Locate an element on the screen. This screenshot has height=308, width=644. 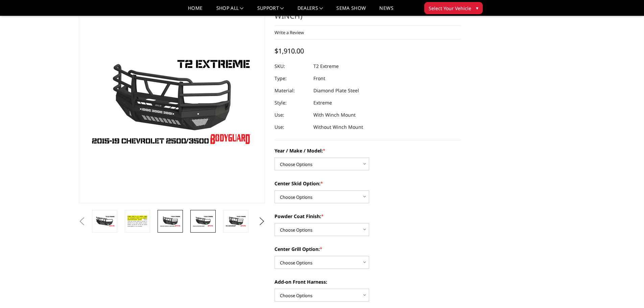
label: Powder Coat Finish: is located at coordinates (368, 216).